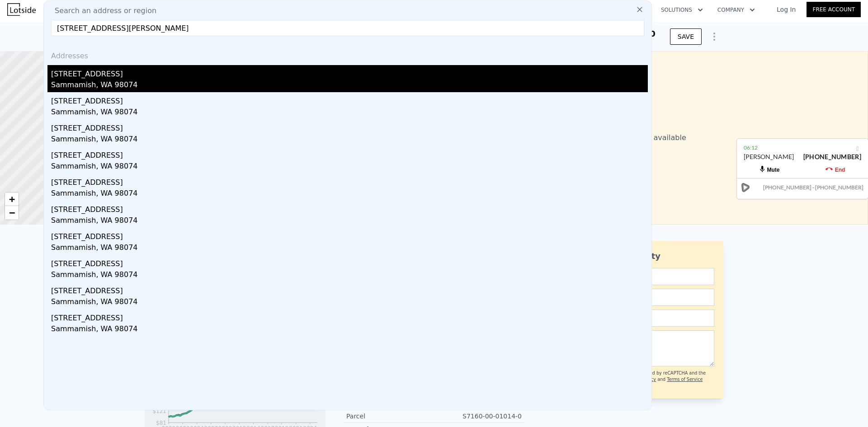 The width and height of the screenshot is (868, 427). I want to click on a: Terms of Service, so click(685, 380).